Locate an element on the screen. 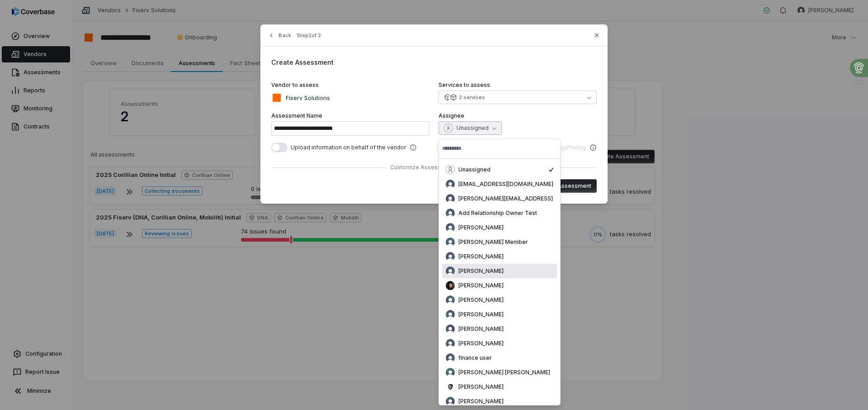  img: Gage Krause avatar is located at coordinates (450, 373).